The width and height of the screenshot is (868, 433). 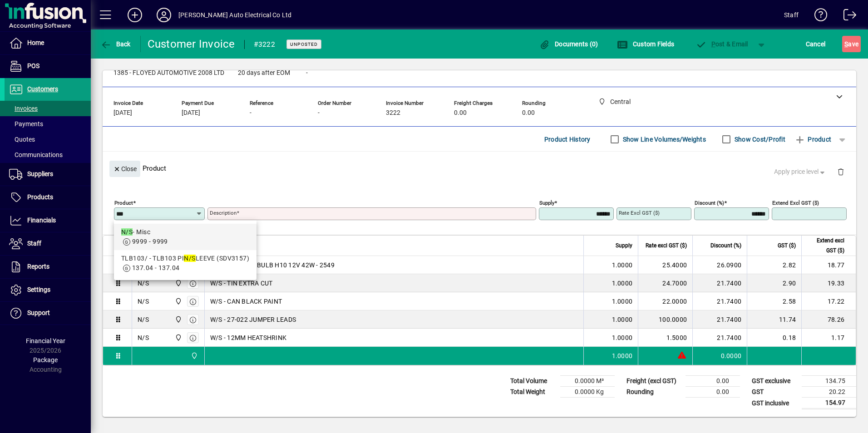 What do you see at coordinates (795, 203) in the screenshot?
I see `mat-label: Extend excl GST ($)` at bounding box center [795, 203].